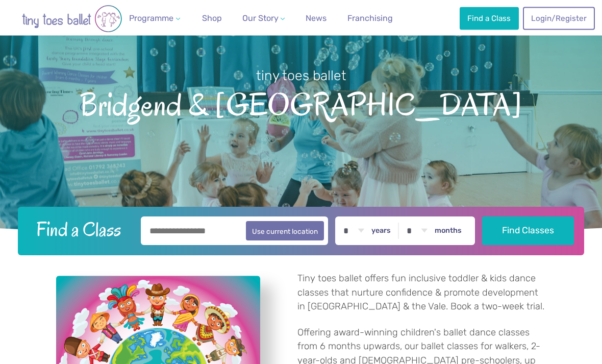  Describe the element at coordinates (316, 19) in the screenshot. I see `a: News` at that location.